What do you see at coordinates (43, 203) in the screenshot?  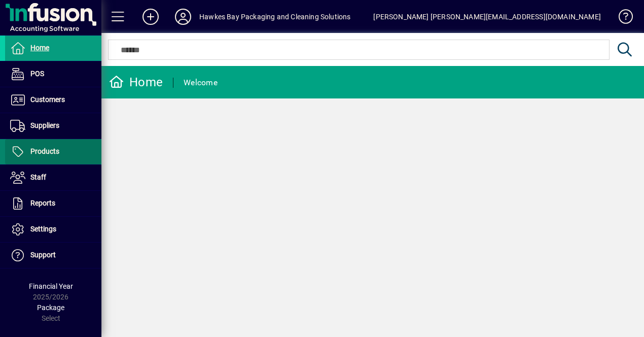 I see `span: Reports` at bounding box center [43, 203].